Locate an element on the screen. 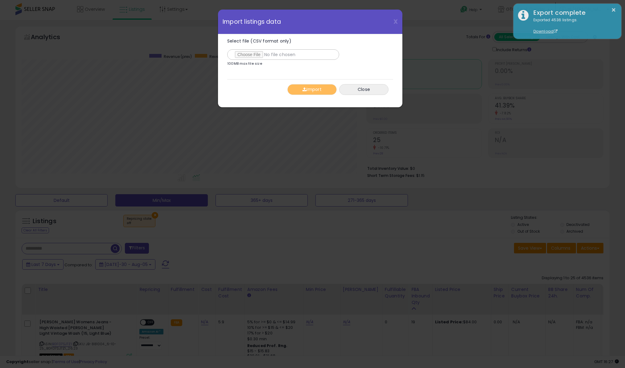  span: X is located at coordinates (396, 22).